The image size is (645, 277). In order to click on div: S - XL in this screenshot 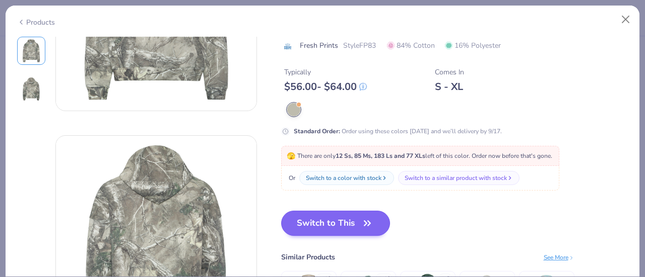, I will do `click(449, 87)`.